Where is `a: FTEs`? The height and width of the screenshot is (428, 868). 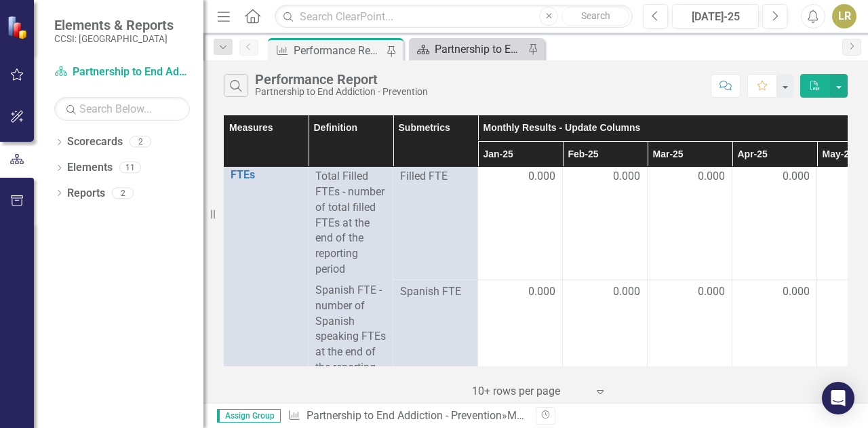
a: FTEs is located at coordinates (266, 175).